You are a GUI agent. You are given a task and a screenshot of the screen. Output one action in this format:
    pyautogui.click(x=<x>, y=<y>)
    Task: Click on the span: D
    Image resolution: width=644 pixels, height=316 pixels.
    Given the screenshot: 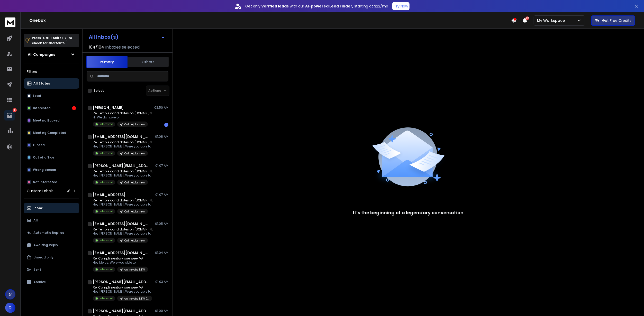 What is the action you would take?
    pyautogui.click(x=10, y=308)
    